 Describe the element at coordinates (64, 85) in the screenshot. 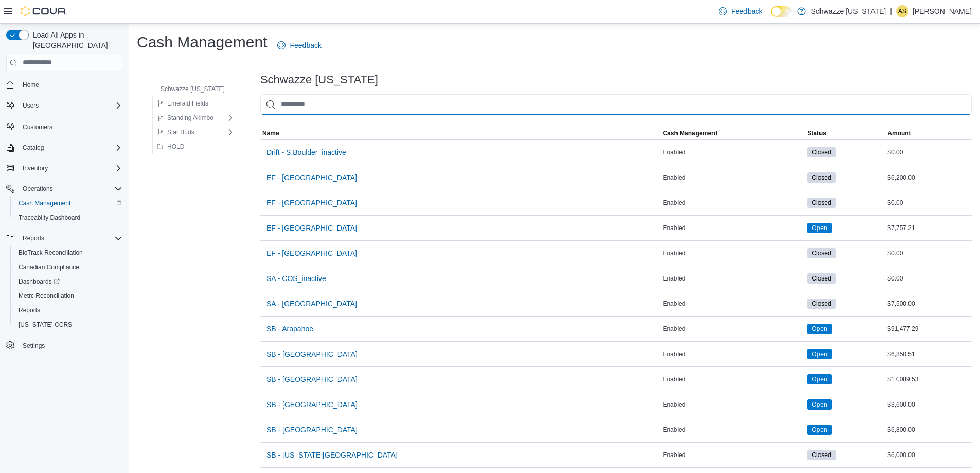

I see `button: Home` at that location.